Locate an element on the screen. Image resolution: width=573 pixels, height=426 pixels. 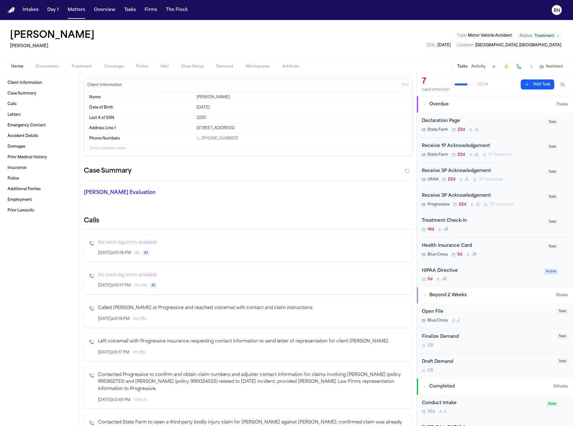
div: need attention is located at coordinates (436, 90).